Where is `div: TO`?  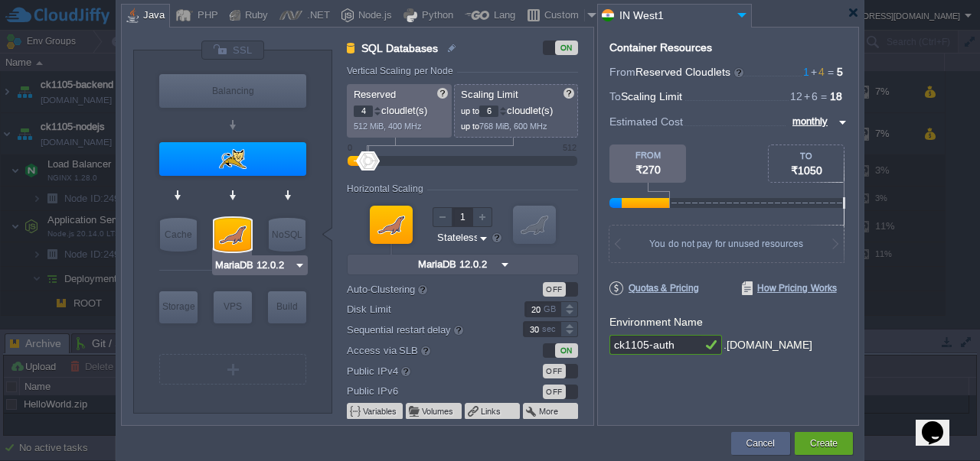
div: TO is located at coordinates (806, 157).